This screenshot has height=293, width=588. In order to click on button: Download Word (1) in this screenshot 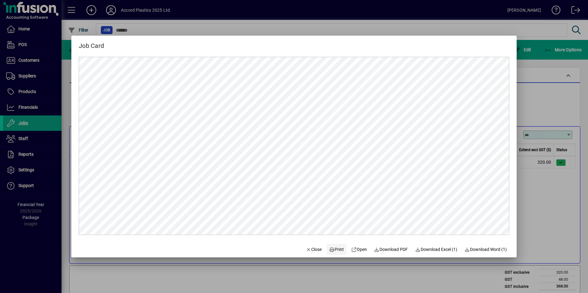, I will do `click(486, 250)`.